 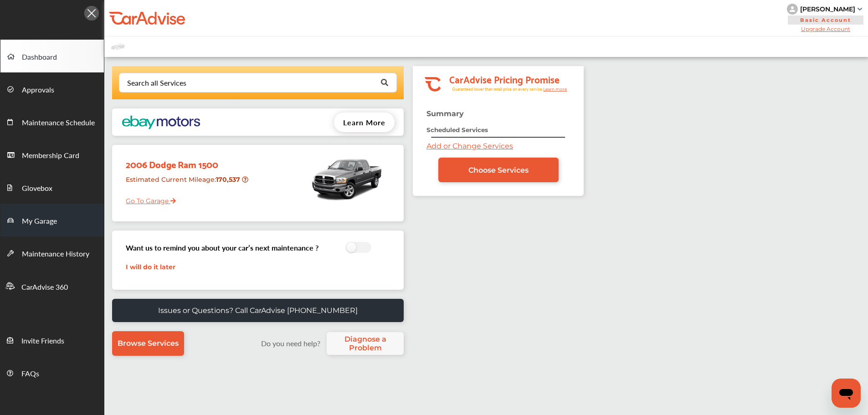 What do you see at coordinates (498, 89) in the screenshot?
I see `tspan: Guaranteed lower than retail price on every service.` at bounding box center [498, 89].